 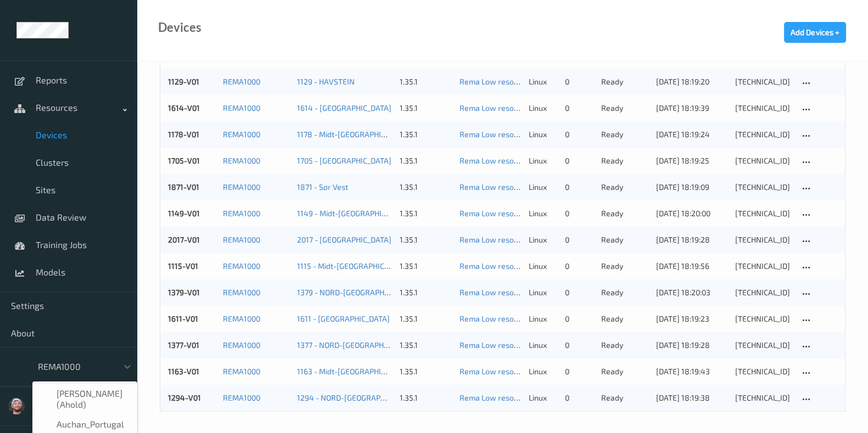 I want to click on a: 1294-V01, so click(x=185, y=397).